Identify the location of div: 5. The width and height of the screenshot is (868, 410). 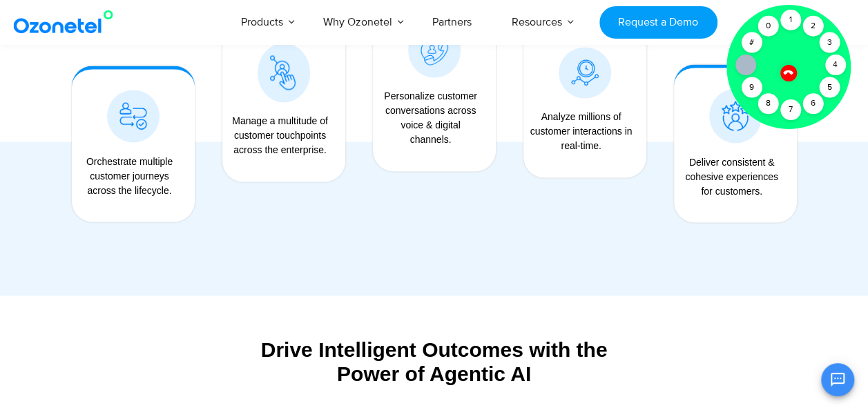
(829, 87).